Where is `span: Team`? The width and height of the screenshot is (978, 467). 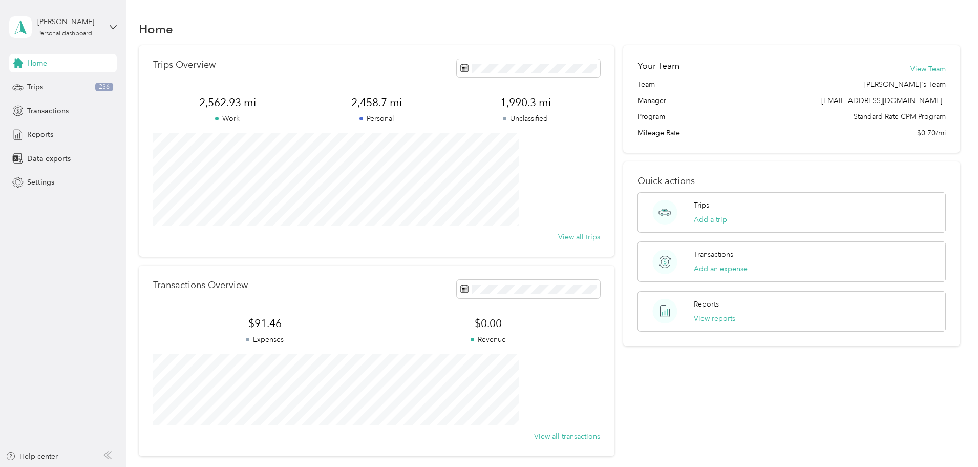 span: Team is located at coordinates (646, 84).